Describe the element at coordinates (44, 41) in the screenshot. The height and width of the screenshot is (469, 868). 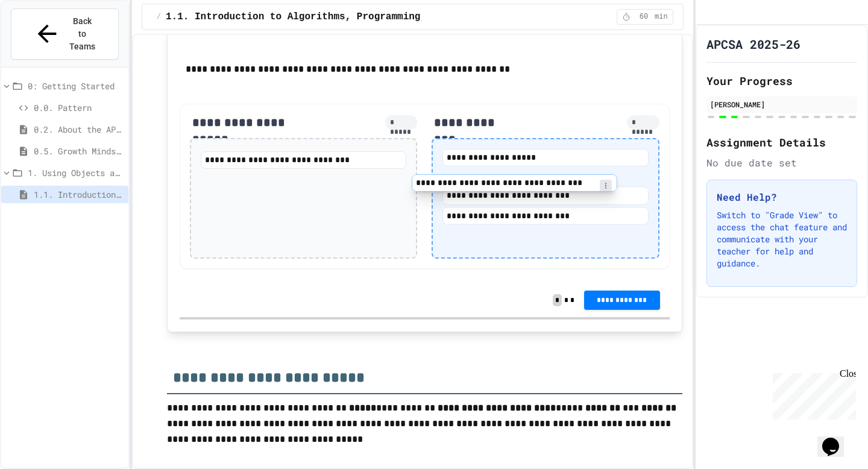
I see `div: Chat with us now!Close` at that location.